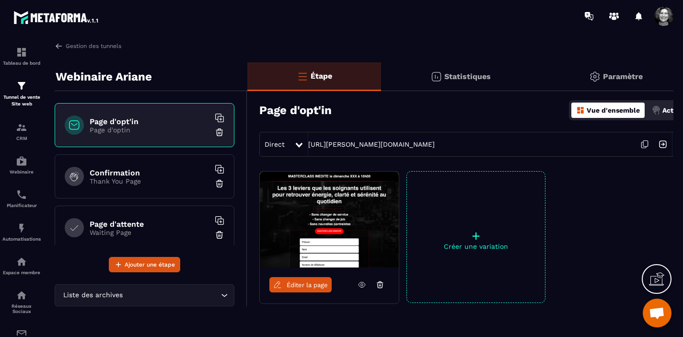  What do you see at coordinates (22, 131) in the screenshot?
I see `a: formationformationCRM` at bounding box center [22, 131].